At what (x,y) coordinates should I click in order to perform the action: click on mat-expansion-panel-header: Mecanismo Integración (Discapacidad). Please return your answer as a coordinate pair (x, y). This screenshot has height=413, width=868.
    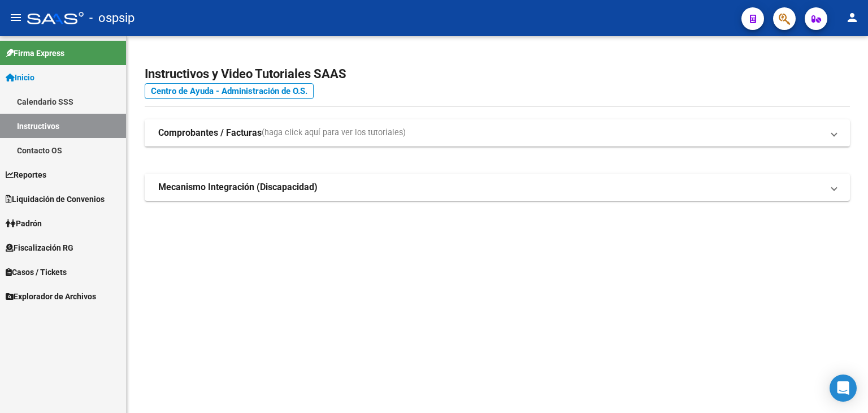
    Looking at the image, I should click on (497, 187).